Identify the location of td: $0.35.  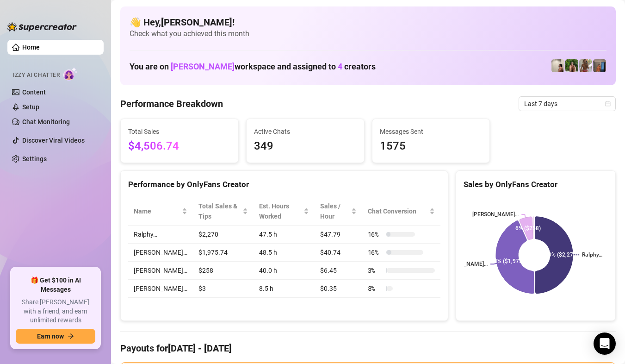
(338, 289).